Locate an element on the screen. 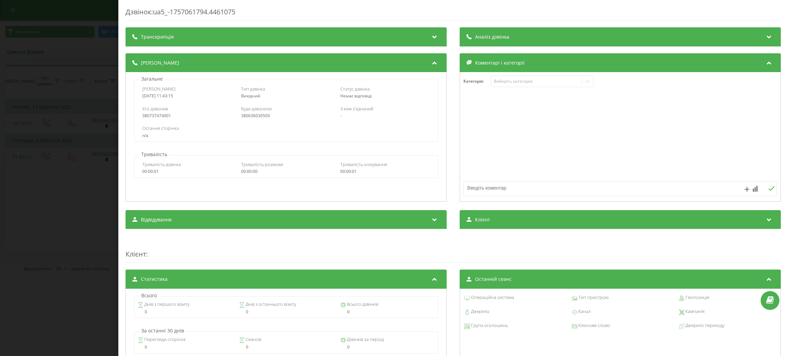 Image resolution: width=788 pixels, height=356 pixels. div: n/a is located at coordinates (286, 136).